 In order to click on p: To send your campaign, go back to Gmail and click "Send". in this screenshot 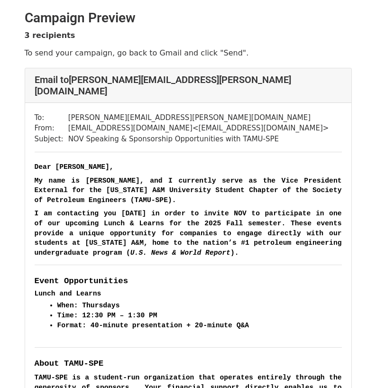, I will do `click(188, 53)`.